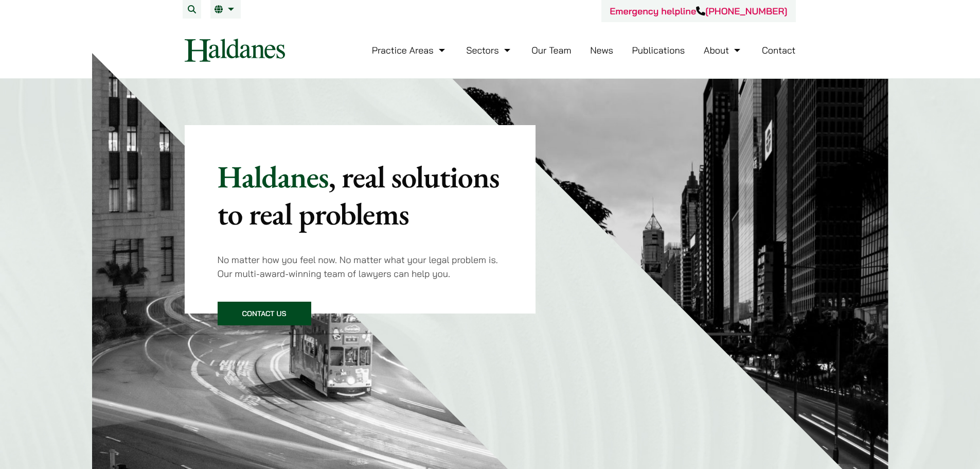 The width and height of the screenshot is (980, 469). Describe the element at coordinates (358, 195) in the screenshot. I see `mark: , real solutions to real problems` at that location.